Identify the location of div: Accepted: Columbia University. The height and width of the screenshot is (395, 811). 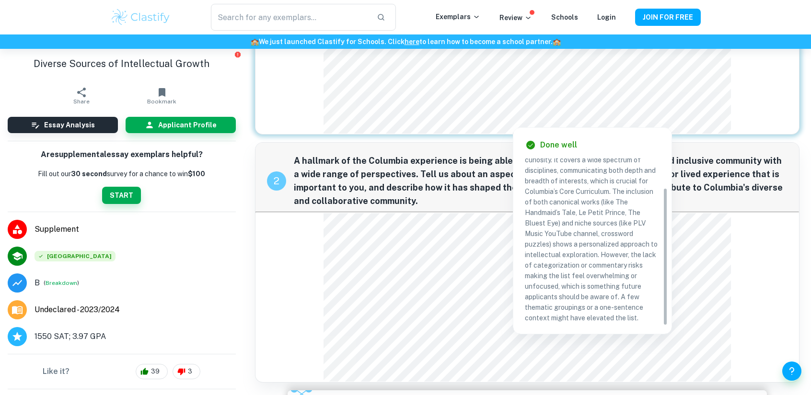
(75, 256).